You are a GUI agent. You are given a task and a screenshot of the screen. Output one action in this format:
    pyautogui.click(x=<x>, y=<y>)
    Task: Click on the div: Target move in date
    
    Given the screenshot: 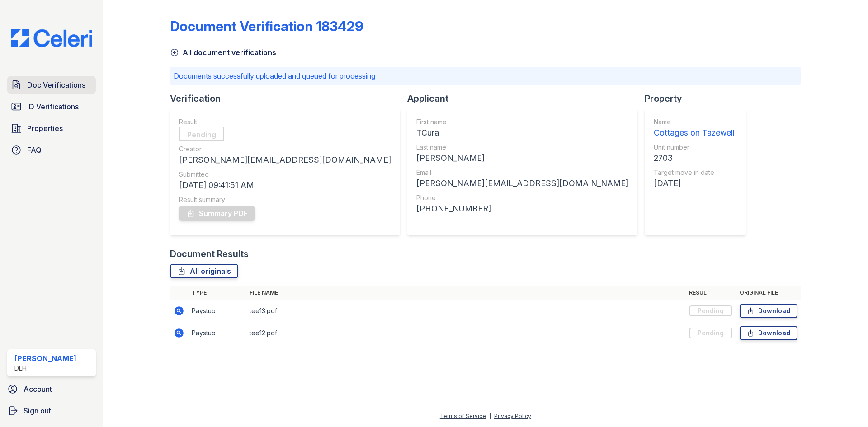 What is the action you would take?
    pyautogui.click(x=694, y=173)
    